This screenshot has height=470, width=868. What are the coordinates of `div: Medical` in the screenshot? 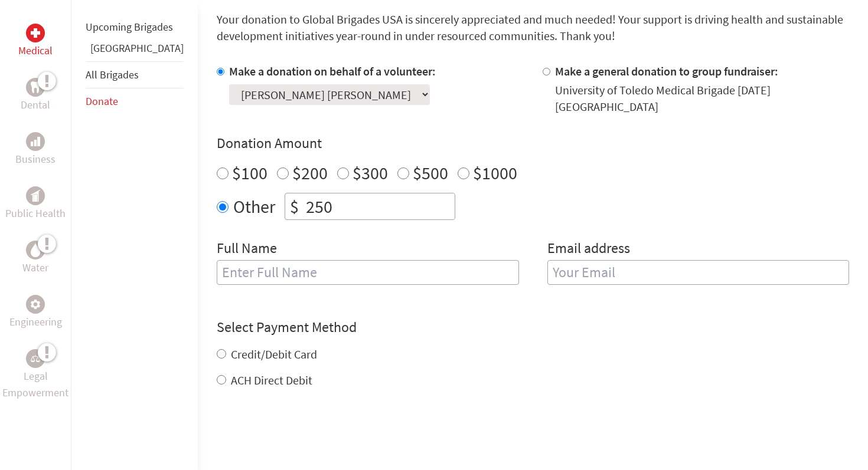 It's located at (36, 33).